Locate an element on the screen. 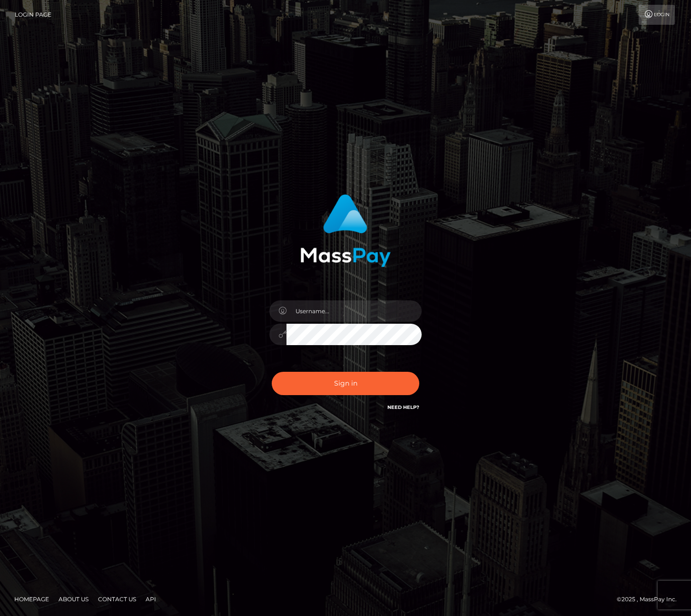 The image size is (691, 616). button: Sign in is located at coordinates (345, 383).